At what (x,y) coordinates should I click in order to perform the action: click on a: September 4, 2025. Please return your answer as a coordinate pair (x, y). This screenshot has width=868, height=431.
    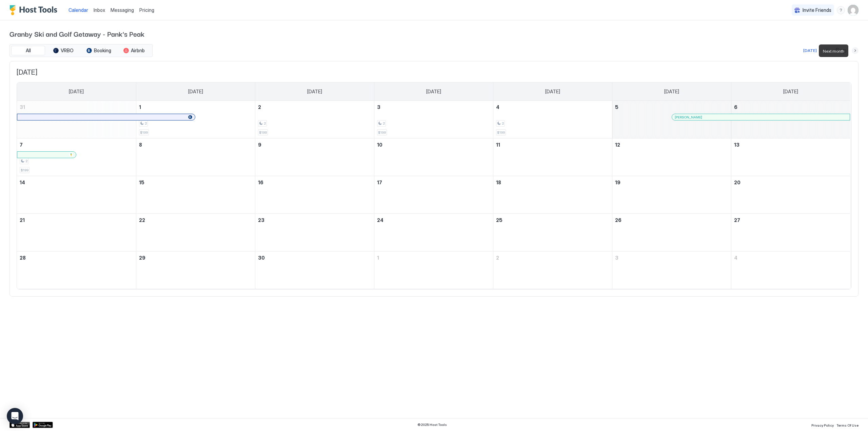
    Looking at the image, I should click on (552, 107).